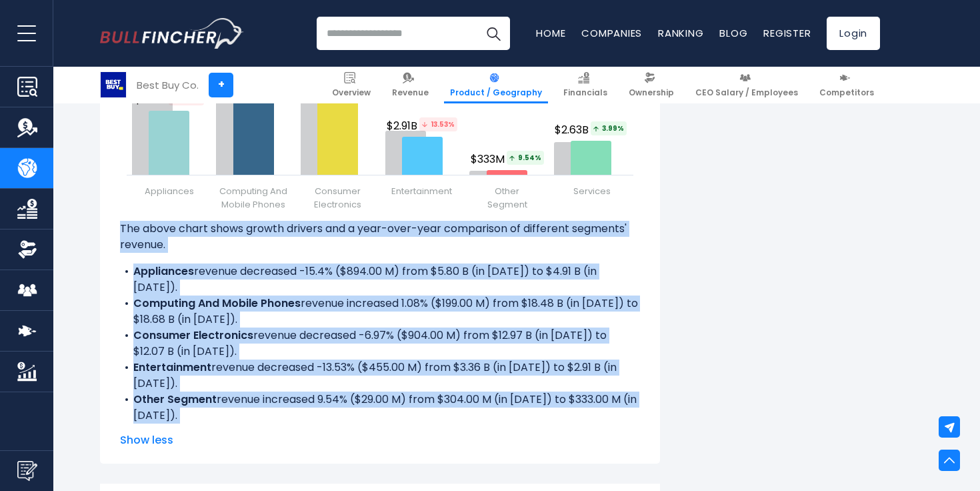 The height and width of the screenshot is (491, 980). I want to click on span: Entertainment, so click(421, 192).